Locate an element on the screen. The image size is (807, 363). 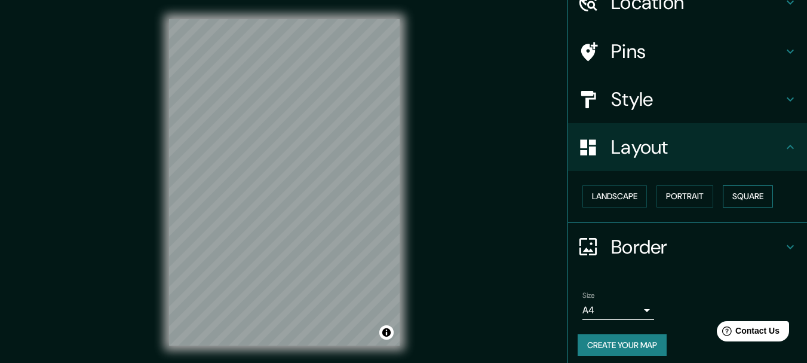
h4: Style is located at coordinates (697, 99).